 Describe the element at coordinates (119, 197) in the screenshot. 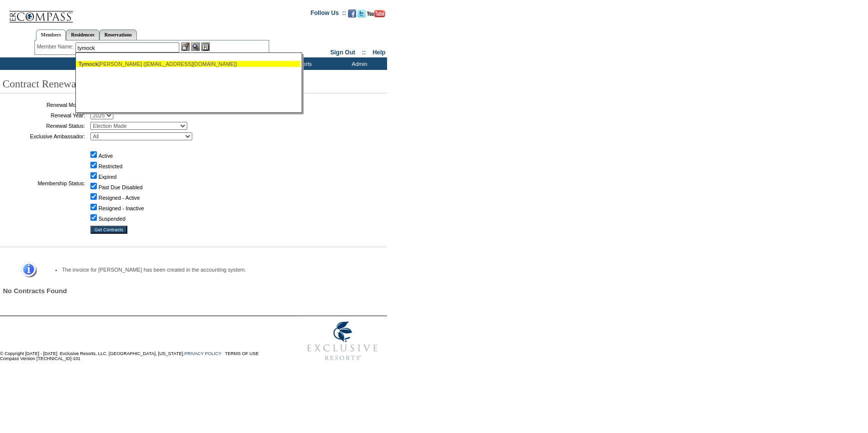

I see `label: Resigned - Active` at that location.